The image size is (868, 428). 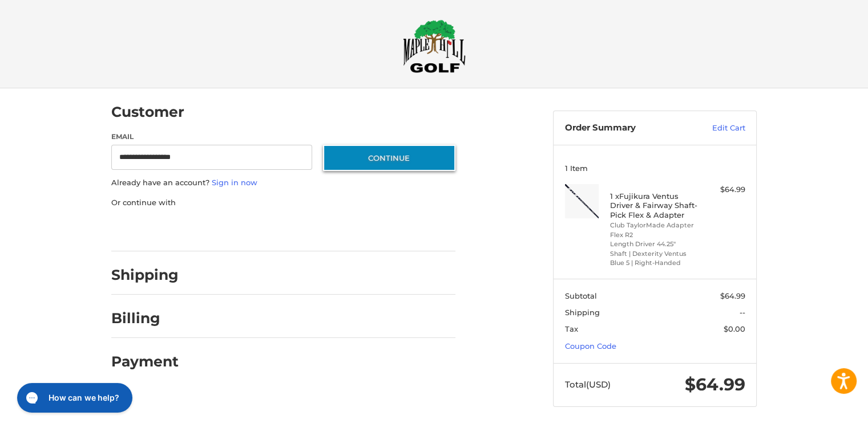 What do you see at coordinates (283, 183) in the screenshot?
I see `p: Already have an account?` at bounding box center [283, 183].